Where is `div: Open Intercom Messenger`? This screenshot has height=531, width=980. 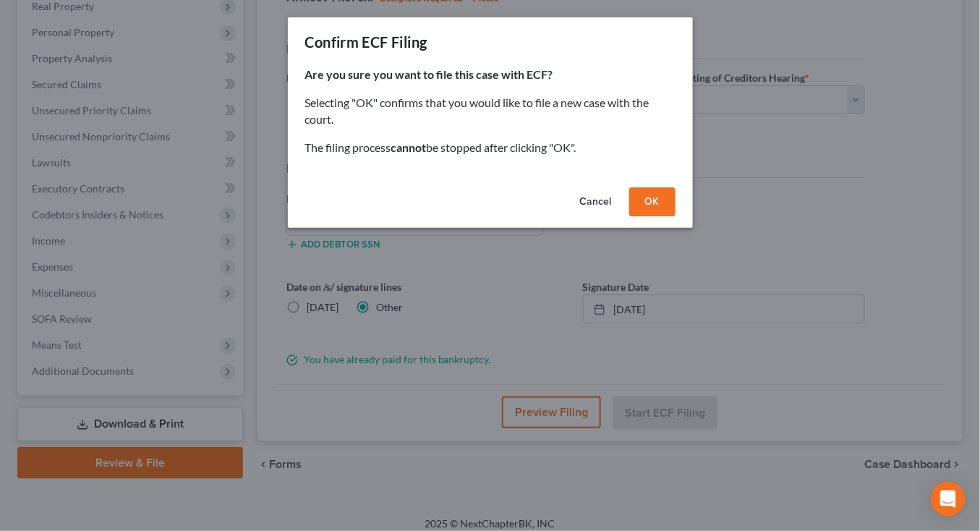 div: Open Intercom Messenger is located at coordinates (948, 499).